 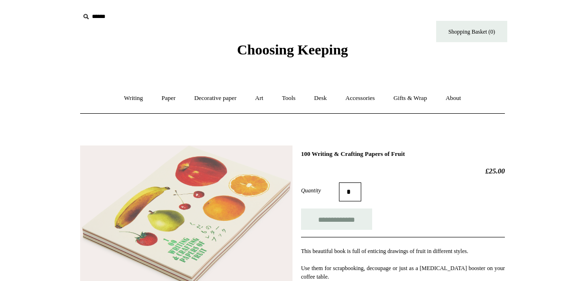 What do you see at coordinates (453, 98) in the screenshot?
I see `a: About` at bounding box center [453, 98].